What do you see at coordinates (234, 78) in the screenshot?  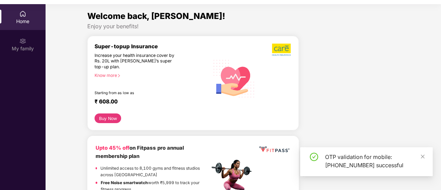 I see `img: svg+xml;base64,PHN2ZyB4bWxucz0iaHR0cDovL3d3dy53My5vcmcvMjAwMC9zdmciIHhtbG5zOnhsaW5rPSJodHRwOi8vd3...` at bounding box center [234, 78].